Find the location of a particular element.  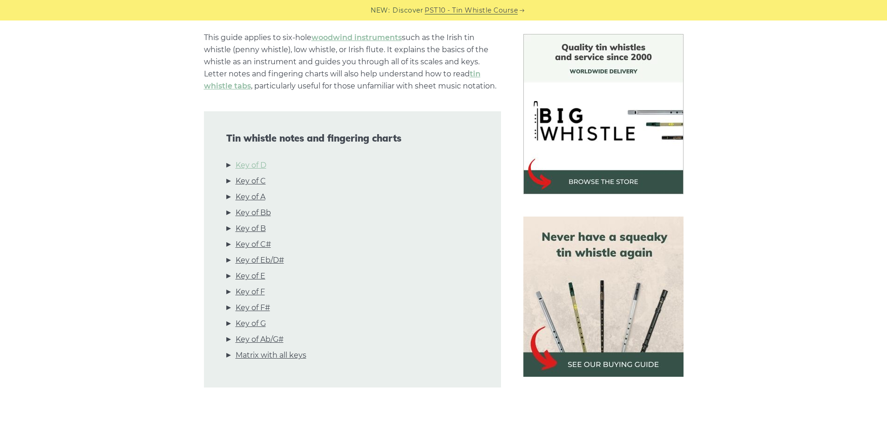

a: Key of Bb is located at coordinates (253, 213).